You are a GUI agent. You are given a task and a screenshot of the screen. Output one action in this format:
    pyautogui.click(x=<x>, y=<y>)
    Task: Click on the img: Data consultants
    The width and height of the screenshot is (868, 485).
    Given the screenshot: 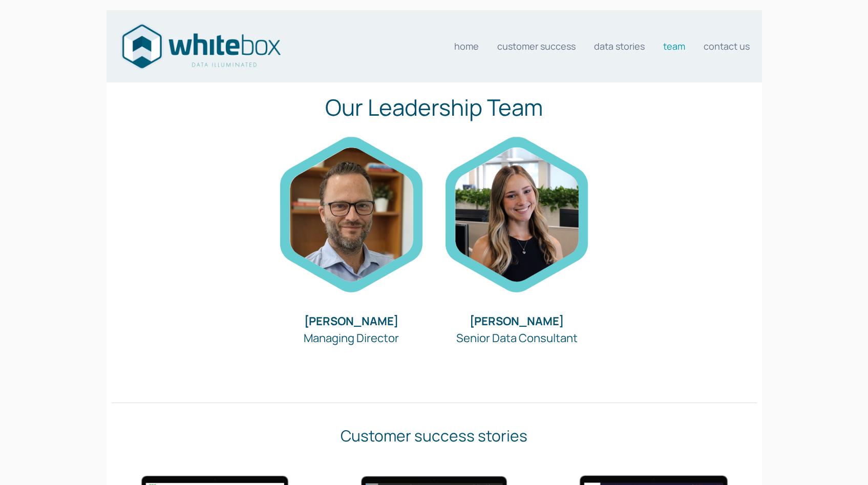 What is the action you would take?
    pyautogui.click(x=201, y=46)
    